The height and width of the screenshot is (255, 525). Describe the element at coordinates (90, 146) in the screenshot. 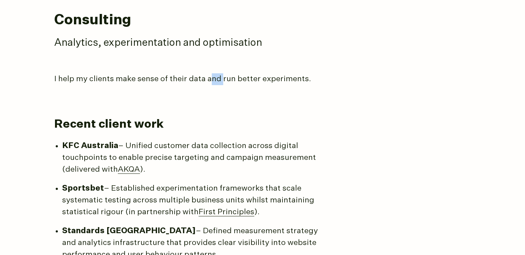

I see `strong: KFC Australia` at that location.